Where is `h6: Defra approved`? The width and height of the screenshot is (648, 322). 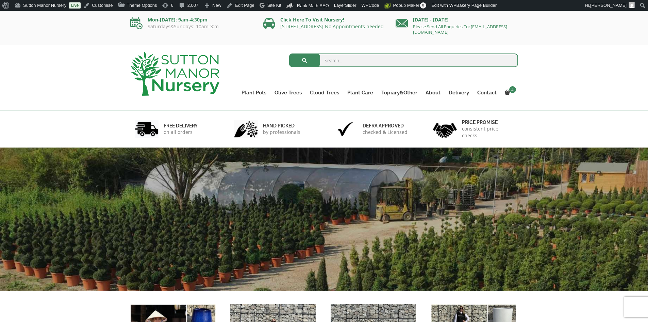 h6: Defra approved is located at coordinates (385, 126).